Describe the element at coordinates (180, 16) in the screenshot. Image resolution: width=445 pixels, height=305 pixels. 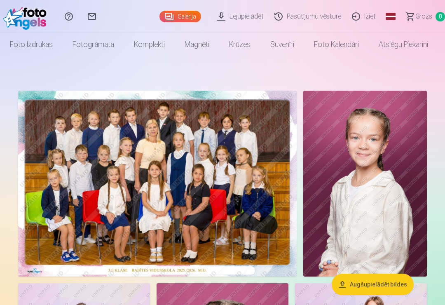
I see `a: Galerija` at that location.